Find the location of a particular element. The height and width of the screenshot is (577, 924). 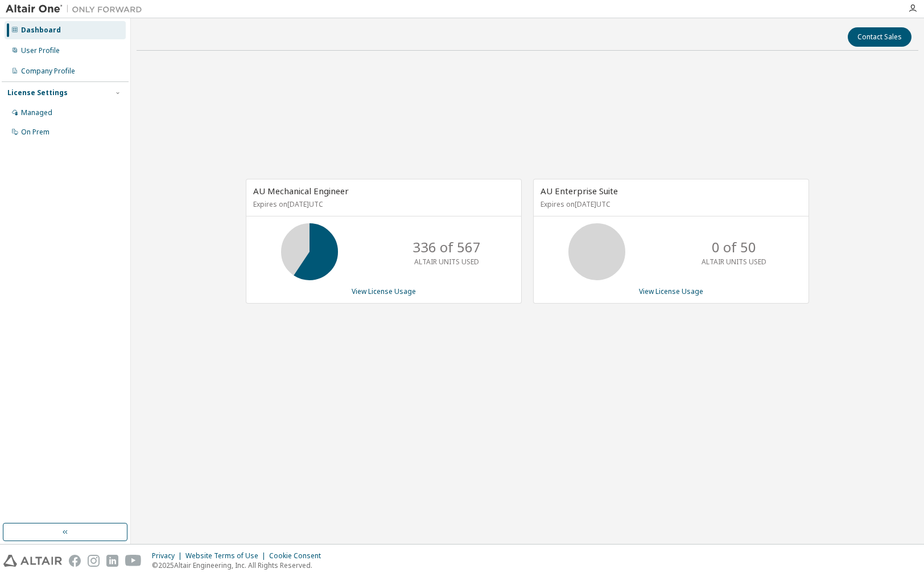

img: instagram.svg is located at coordinates (93, 560).